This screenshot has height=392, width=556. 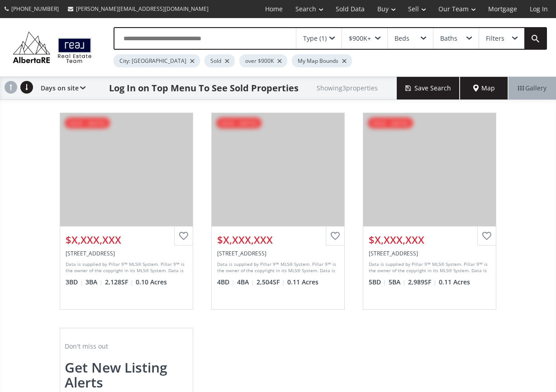 I want to click on span: 4 BA, so click(x=245, y=282).